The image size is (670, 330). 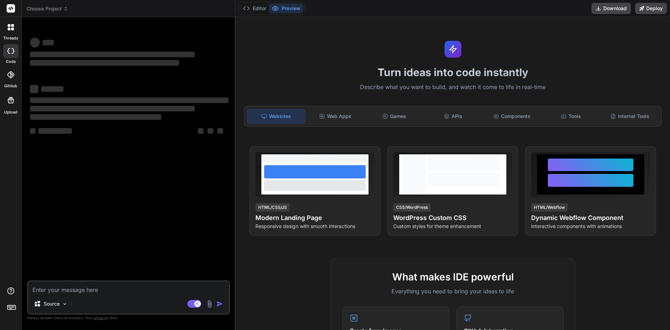 What do you see at coordinates (651, 8) in the screenshot?
I see `button: Deploy` at bounding box center [651, 8].